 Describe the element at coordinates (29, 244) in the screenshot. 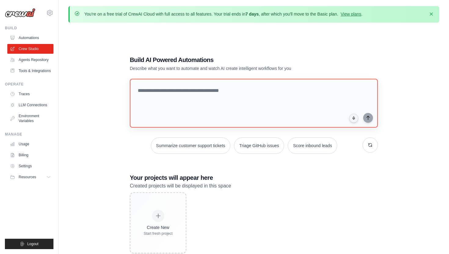

I see `button: Logout` at that location.